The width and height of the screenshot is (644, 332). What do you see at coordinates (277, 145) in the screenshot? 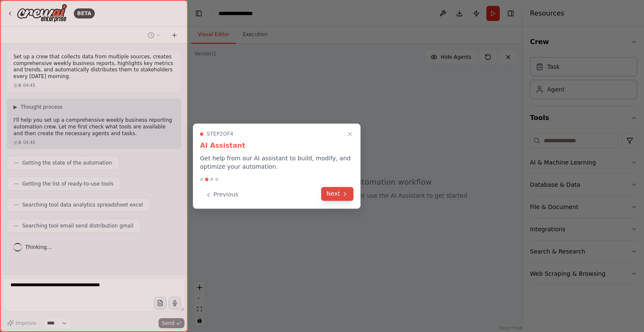
I see `h3: AI Assistant` at bounding box center [277, 145].